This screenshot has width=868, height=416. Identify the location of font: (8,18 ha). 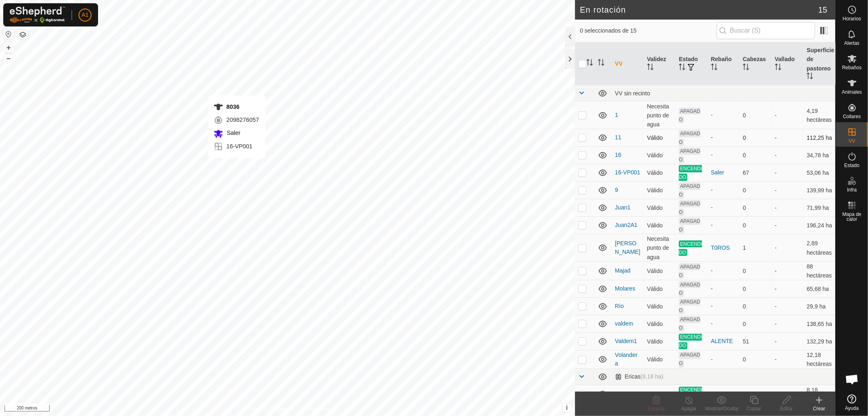
(652, 376).